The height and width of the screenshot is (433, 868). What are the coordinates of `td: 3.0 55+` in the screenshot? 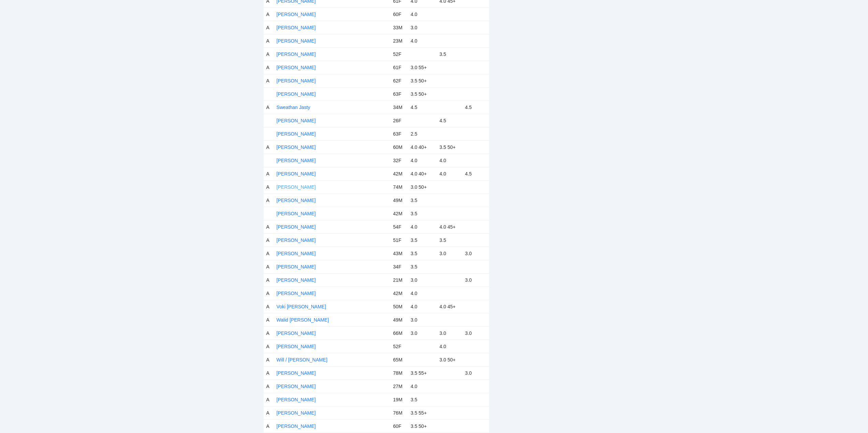 It's located at (422, 67).